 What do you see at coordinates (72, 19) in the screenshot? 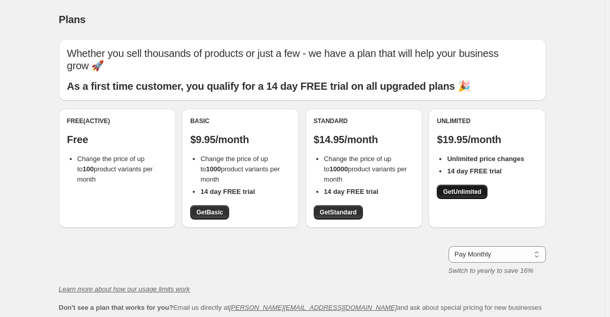
I see `span: Plans` at bounding box center [72, 19].